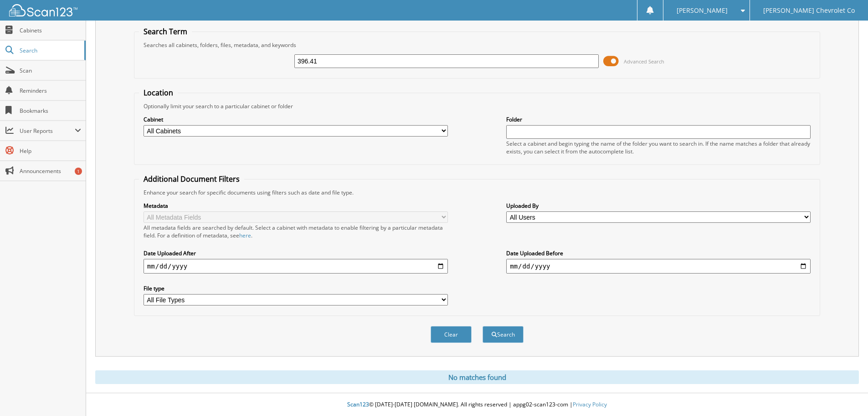 The image size is (868, 416). Describe the element at coordinates (845, 393) in the screenshot. I see `div: Chat Widget` at that location.